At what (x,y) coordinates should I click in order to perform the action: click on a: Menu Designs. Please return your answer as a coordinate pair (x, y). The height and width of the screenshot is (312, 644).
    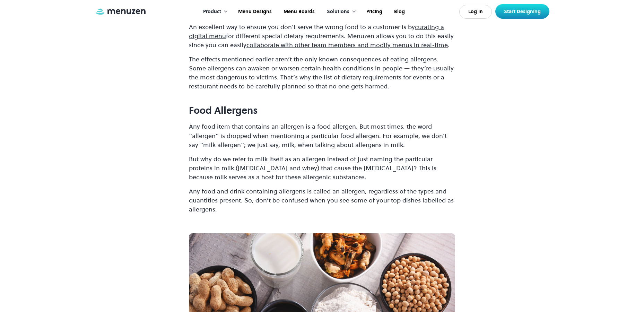
    Looking at the image, I should click on (254, 12).